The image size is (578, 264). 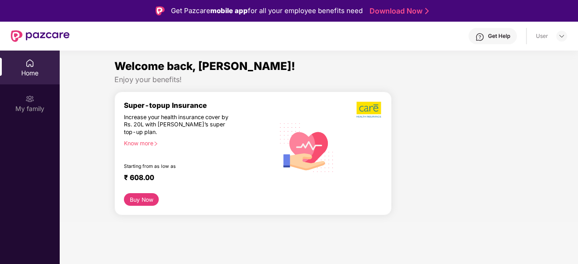 I want to click on span: right, so click(x=155, y=144).